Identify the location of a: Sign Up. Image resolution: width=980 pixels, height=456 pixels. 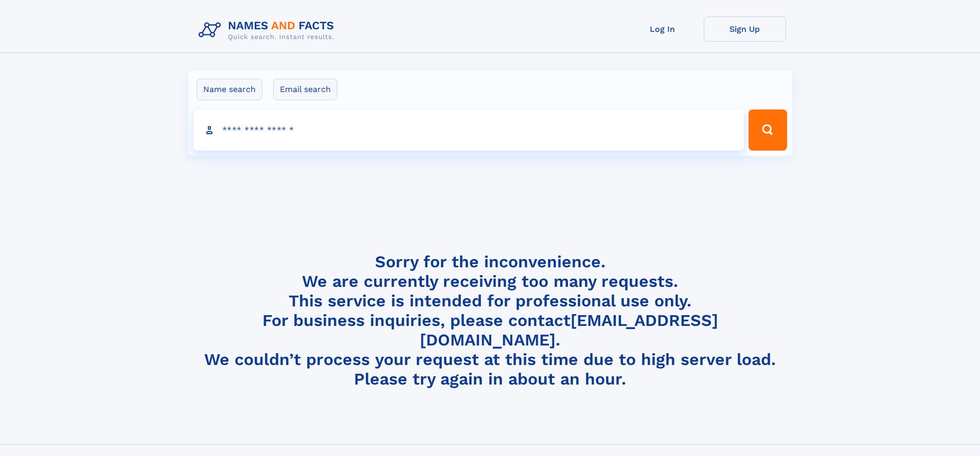
(744, 28).